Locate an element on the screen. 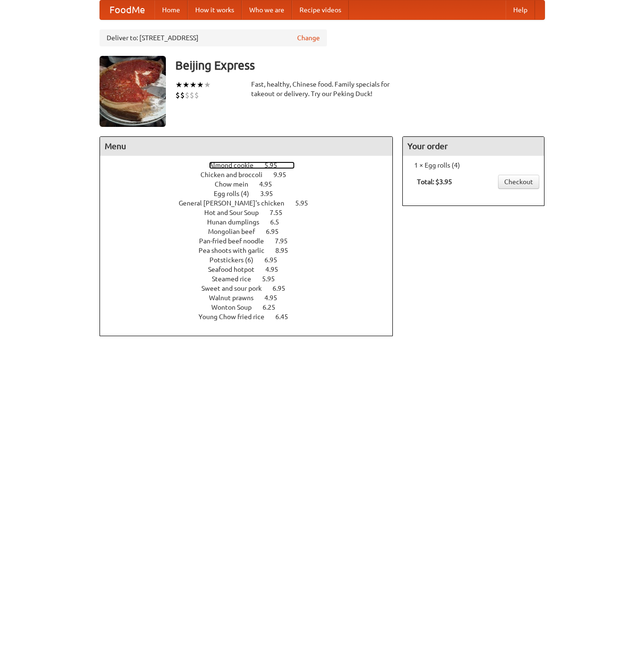  span: Almond cookie is located at coordinates (236, 165).